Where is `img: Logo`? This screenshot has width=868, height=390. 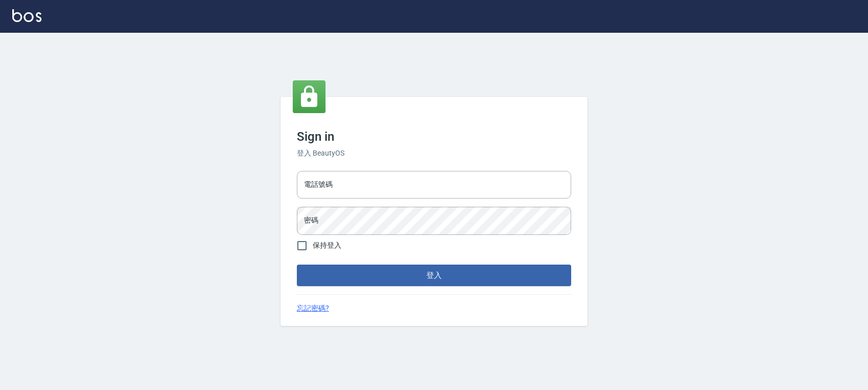
img: Logo is located at coordinates (27, 15).